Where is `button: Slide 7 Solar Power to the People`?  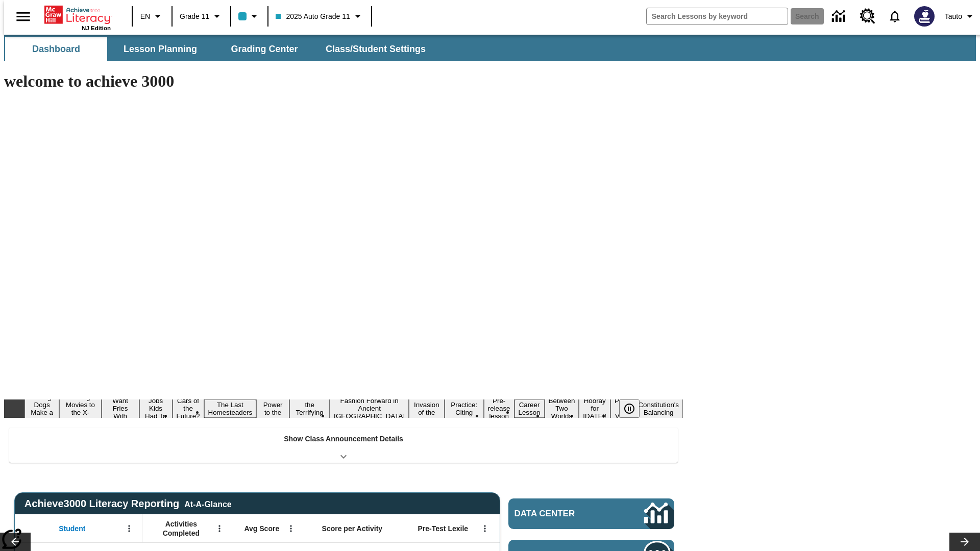
button: Slide 7 Solar Power to the People is located at coordinates (273, 408).